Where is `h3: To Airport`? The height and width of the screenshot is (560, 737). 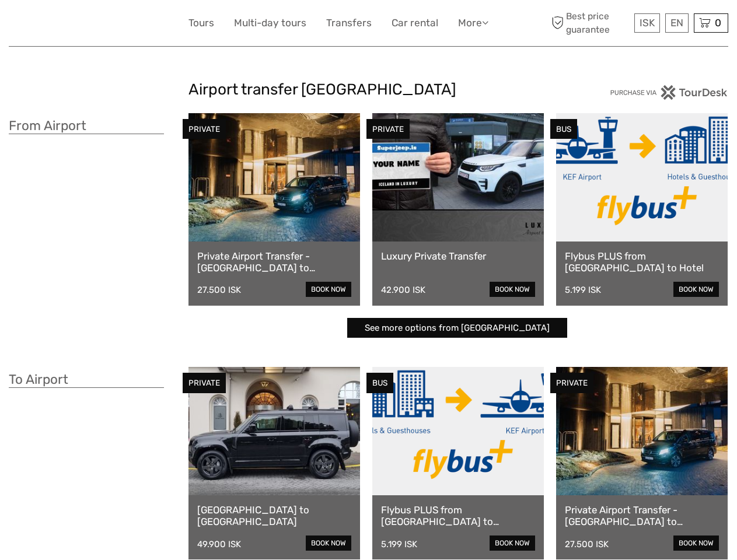
h3: To Airport is located at coordinates (87, 380).